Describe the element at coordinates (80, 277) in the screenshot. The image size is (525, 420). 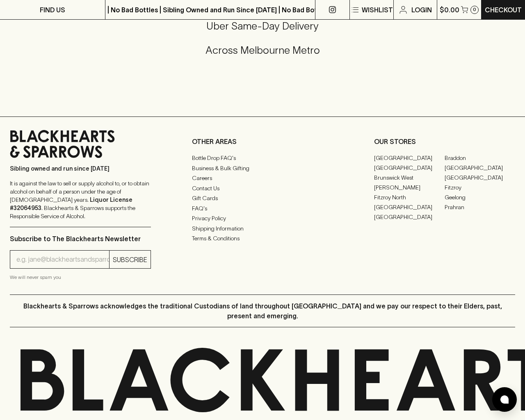
I see `p: We will never spam you` at that location.